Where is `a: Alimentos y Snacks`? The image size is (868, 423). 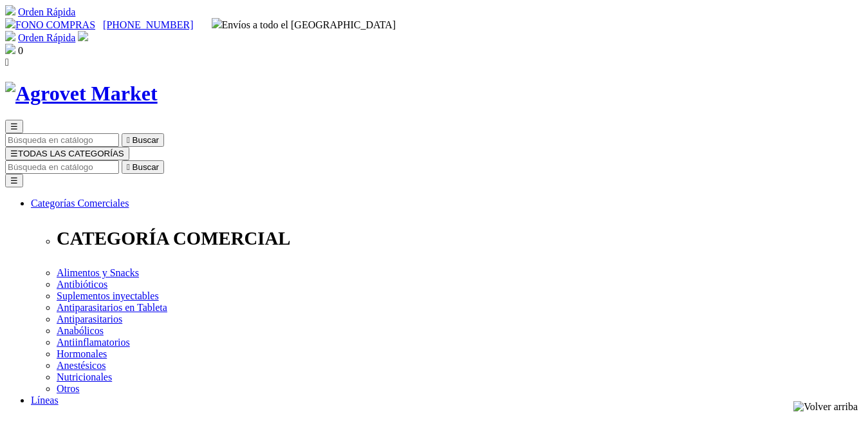
a: Alimentos y Snacks is located at coordinates (98, 272).